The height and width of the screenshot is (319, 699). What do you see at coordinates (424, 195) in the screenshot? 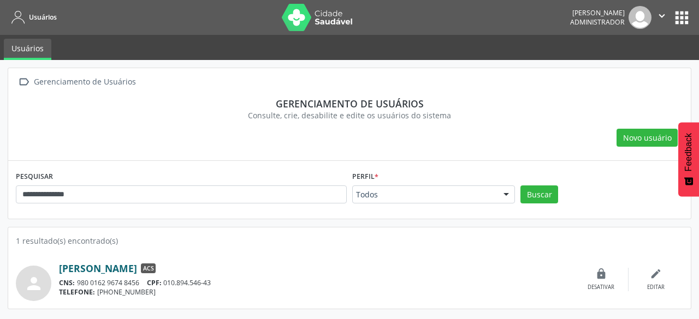
I see `span: Todos` at bounding box center [424, 195].